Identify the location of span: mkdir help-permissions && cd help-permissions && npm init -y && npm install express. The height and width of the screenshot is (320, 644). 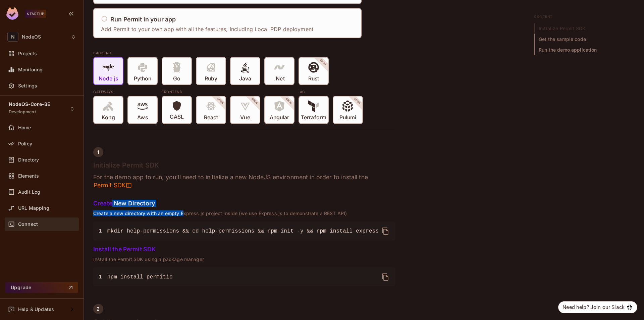
(243, 231).